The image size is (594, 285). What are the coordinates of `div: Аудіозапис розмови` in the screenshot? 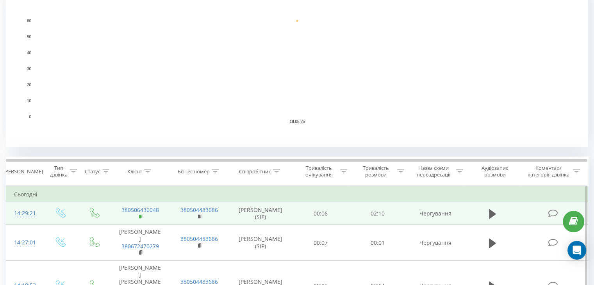 It's located at (495, 171).